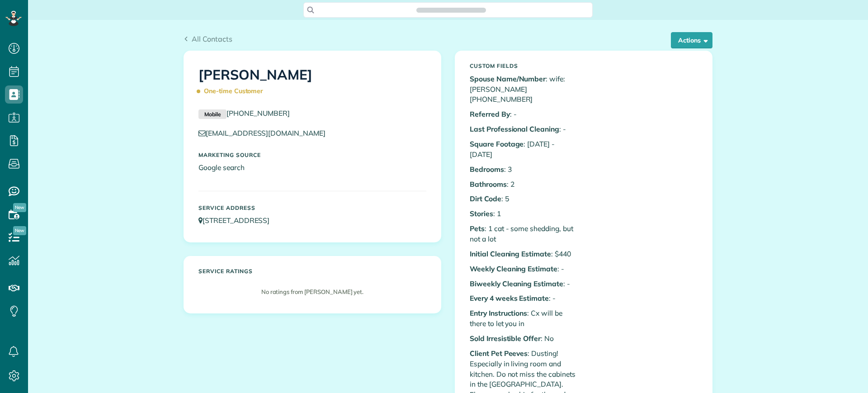  Describe the element at coordinates (490, 114) in the screenshot. I see `b: Referred By` at that location.